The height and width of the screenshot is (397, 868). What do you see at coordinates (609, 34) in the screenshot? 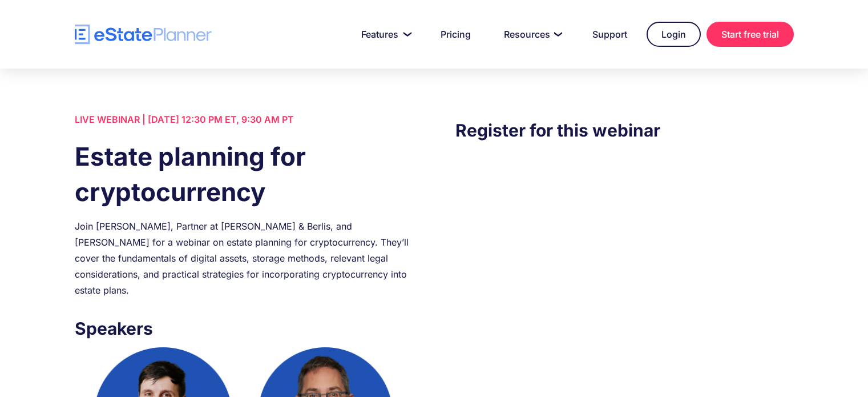
I see `a: Support` at bounding box center [609, 34].